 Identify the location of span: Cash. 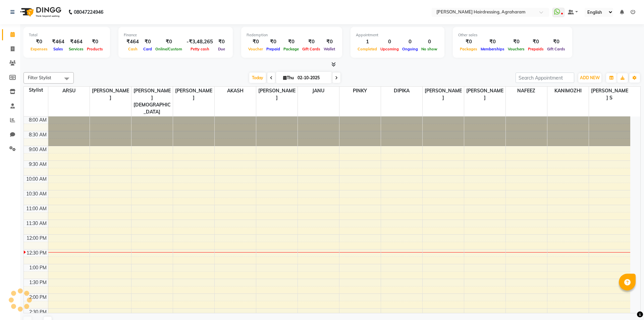
(133, 49).